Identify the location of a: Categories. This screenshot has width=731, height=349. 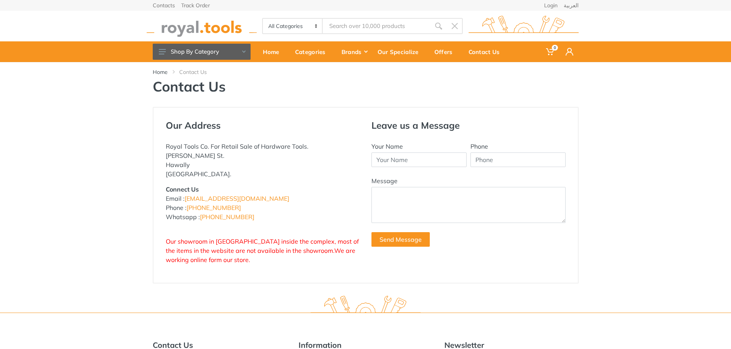
(313, 52).